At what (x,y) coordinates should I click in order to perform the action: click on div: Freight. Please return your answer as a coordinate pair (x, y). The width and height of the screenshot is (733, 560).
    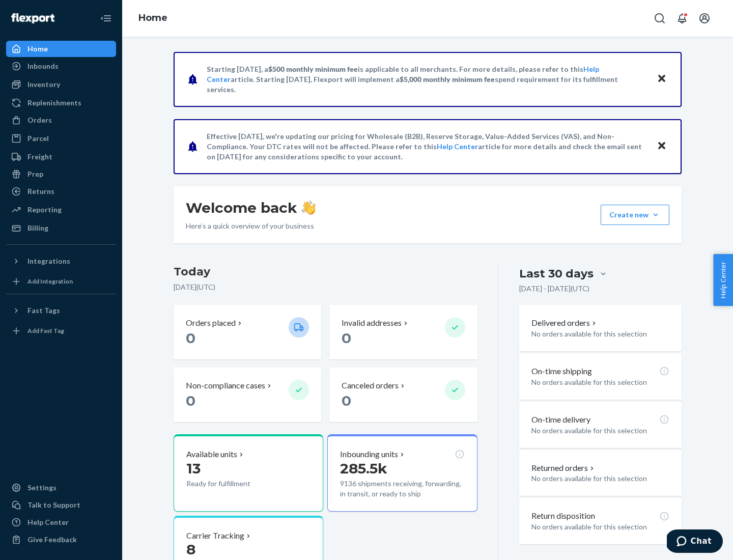
    Looking at the image, I should click on (40, 156).